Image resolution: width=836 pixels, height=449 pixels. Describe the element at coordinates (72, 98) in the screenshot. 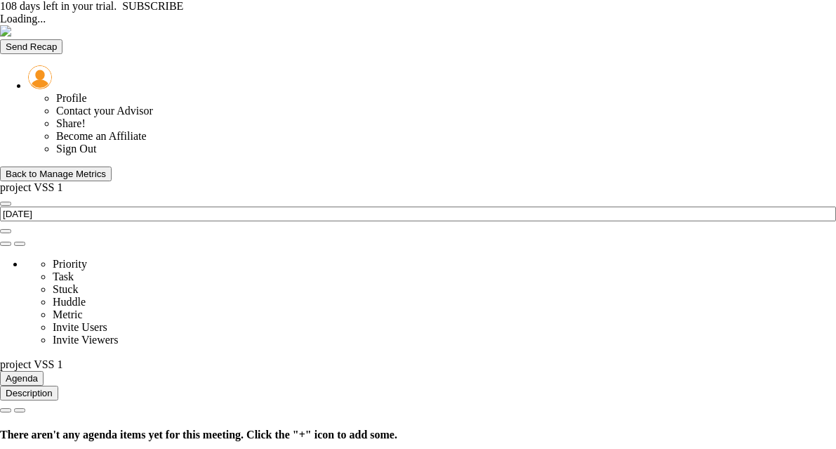

I see `span: Profile` at that location.